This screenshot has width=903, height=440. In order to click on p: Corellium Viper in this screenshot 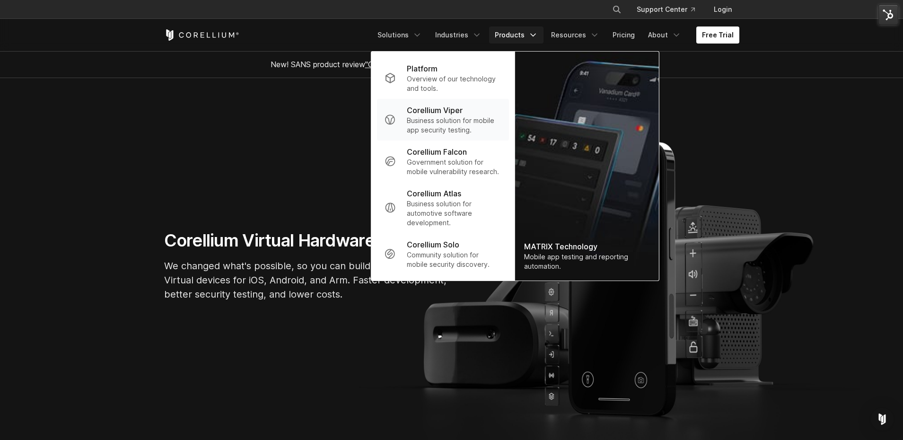, I will do `click(435, 110)`.